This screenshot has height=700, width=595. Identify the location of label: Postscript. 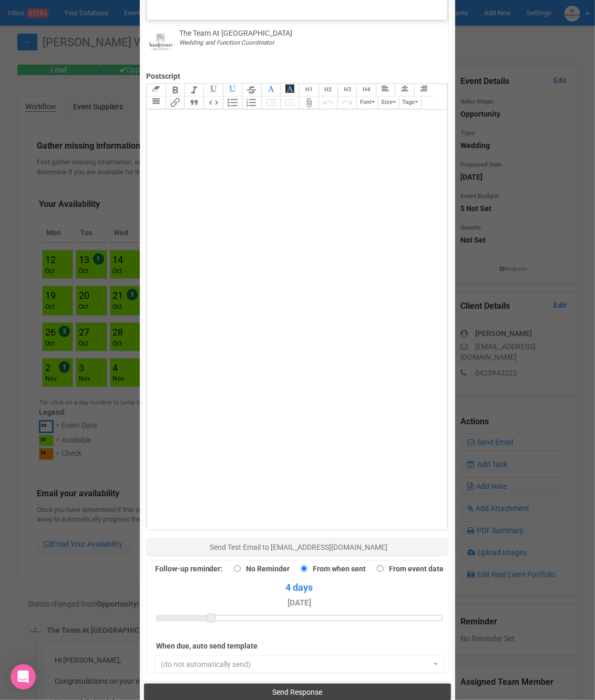
(297, 75).